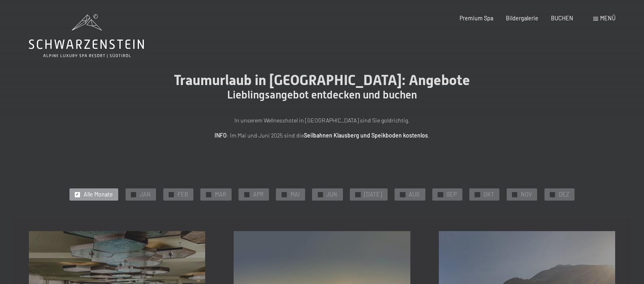 Image resolution: width=644 pixels, height=284 pixels. What do you see at coordinates (221, 135) in the screenshot?
I see `strong: INFO` at bounding box center [221, 135].